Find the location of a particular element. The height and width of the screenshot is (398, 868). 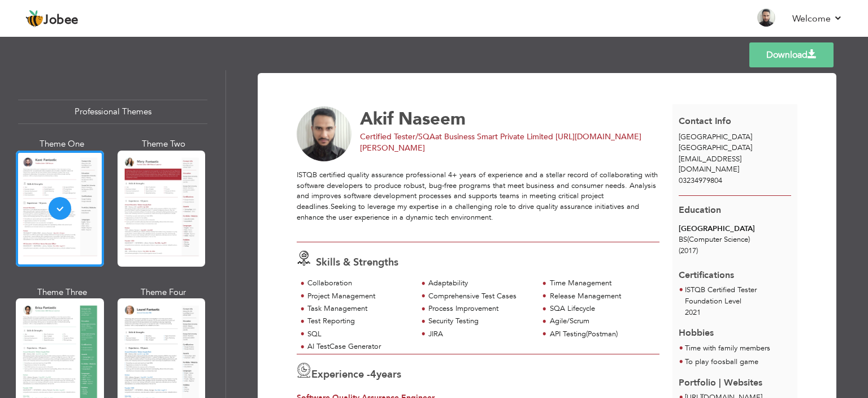

div: SQL is located at coordinates (359, 334).